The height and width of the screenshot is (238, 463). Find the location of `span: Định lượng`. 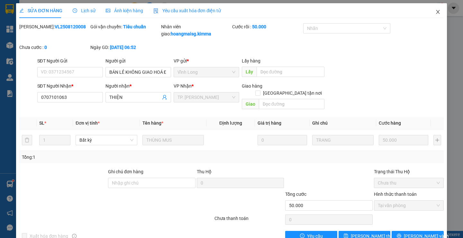

span: Định lượng is located at coordinates (231, 123).